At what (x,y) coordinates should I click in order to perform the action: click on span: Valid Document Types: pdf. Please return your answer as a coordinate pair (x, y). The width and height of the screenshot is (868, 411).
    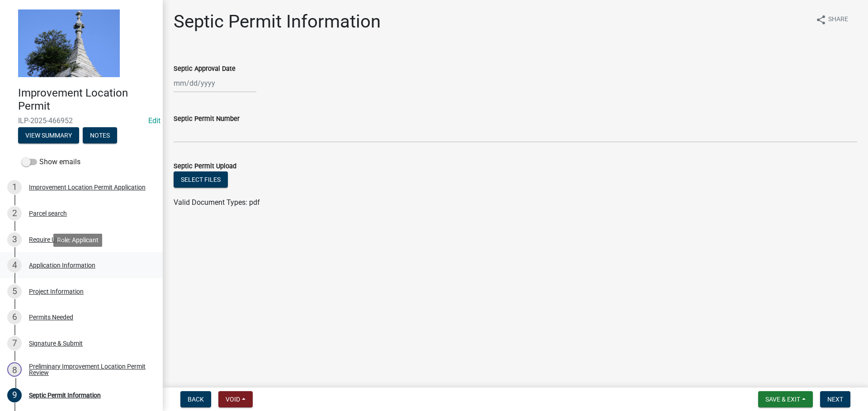
    Looking at the image, I should click on (217, 202).